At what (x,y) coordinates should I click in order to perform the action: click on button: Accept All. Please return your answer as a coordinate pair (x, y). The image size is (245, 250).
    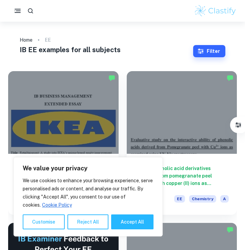
    Looking at the image, I should click on (132, 222).